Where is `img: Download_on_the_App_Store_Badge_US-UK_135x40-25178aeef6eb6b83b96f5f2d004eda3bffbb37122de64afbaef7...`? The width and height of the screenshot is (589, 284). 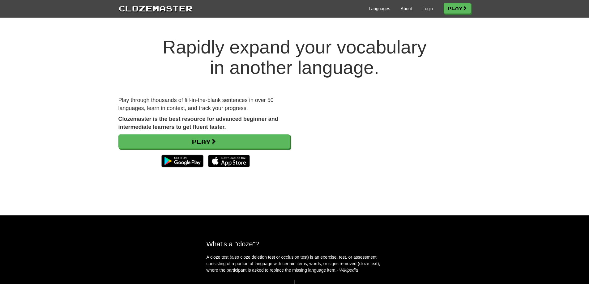 img: Download_on_the_App_Store_Badge_US-UK_135x40-25178aeef6eb6b83b96f5f2d004eda3bffbb37122de64afbaef7... is located at coordinates (229, 161).